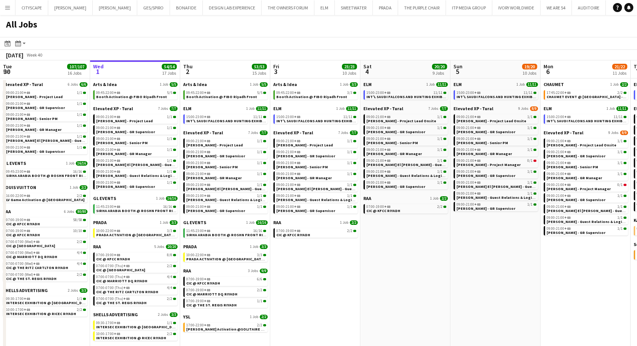 This screenshot has height=346, width=637. What do you see at coordinates (586, 84) in the screenshot?
I see `a: CHAUMET1 Job2/2` at bounding box center [586, 84].